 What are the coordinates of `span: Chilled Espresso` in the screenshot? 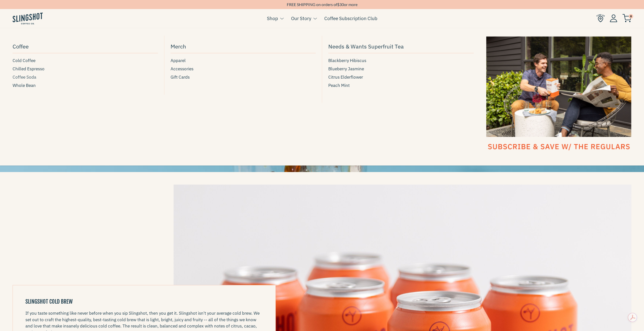 It's located at (28, 69).